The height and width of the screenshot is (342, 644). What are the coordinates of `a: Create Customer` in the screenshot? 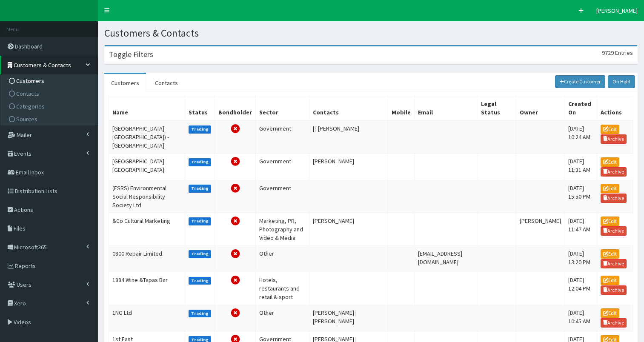 It's located at (580, 81).